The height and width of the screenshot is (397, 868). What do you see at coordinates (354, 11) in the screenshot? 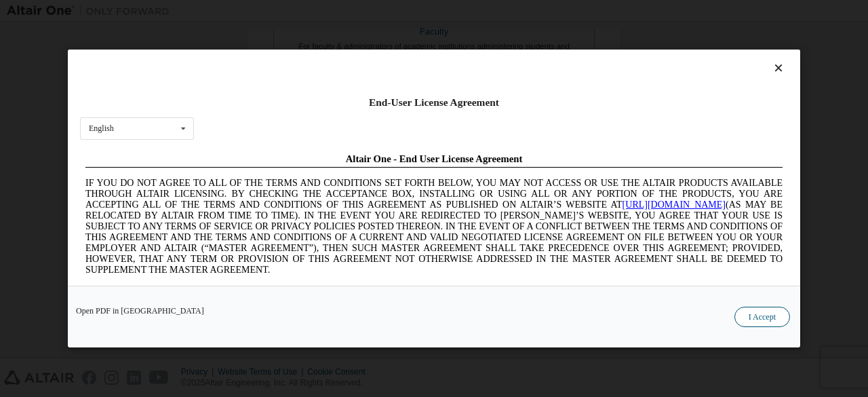
I see `span: Altair One - End User License Agreement` at bounding box center [354, 11].